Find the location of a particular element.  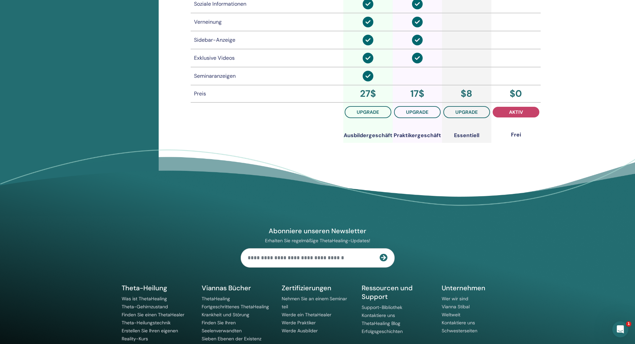

font: Theta-Heilung is located at coordinates (144, 288).